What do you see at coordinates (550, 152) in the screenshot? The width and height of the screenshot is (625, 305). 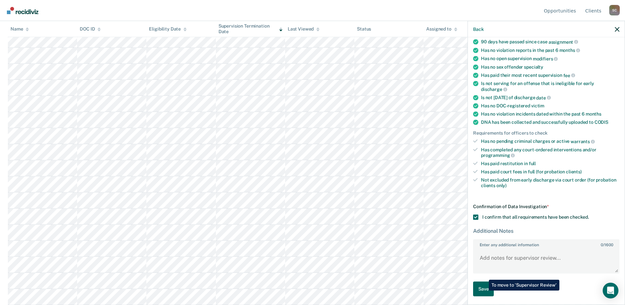 I see `div: Has completed any court-ordered interventions and/or` at bounding box center [550, 152].